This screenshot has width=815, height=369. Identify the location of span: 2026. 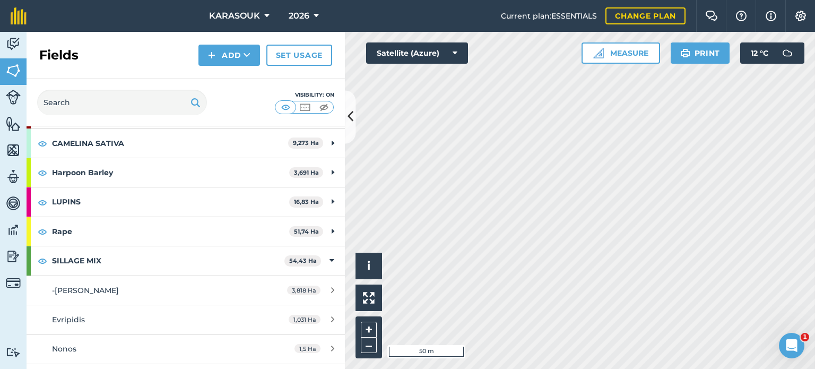
(299, 16).